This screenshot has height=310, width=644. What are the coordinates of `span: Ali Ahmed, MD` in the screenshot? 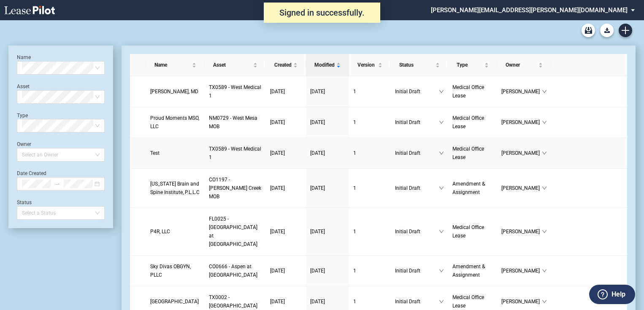 It's located at (174, 92).